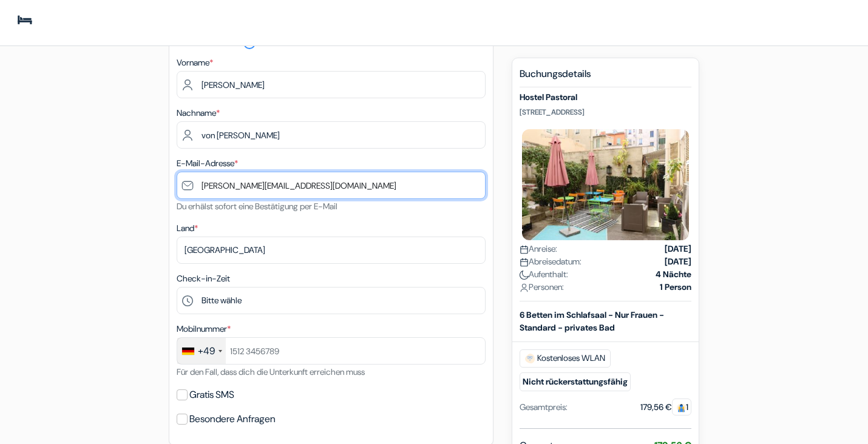 The image size is (868, 444). What do you see at coordinates (203, 278) in the screenshot?
I see `label: Check-in-Zeit` at bounding box center [203, 278].